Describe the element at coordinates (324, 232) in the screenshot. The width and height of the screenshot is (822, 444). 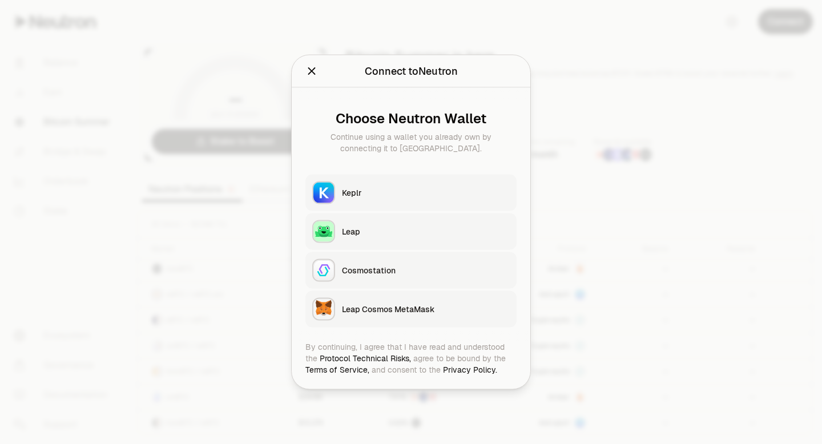
I see `img: Leap` at that location.